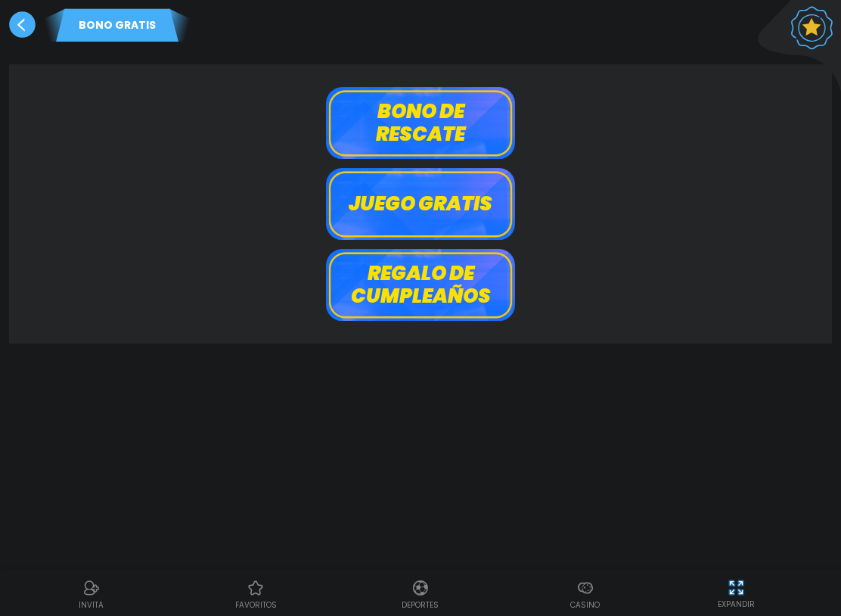 This screenshot has height=616, width=841. Describe the element at coordinates (117, 24) in the screenshot. I see `p: BONO GRATIS` at that location.